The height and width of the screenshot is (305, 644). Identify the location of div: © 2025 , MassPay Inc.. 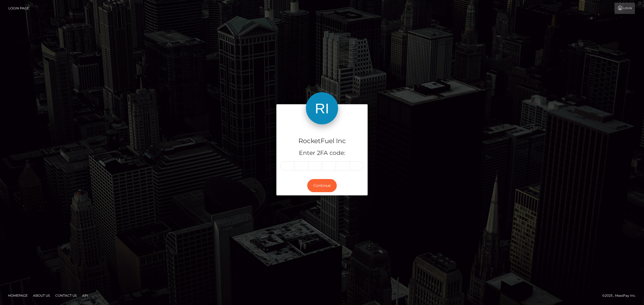
(621, 296).